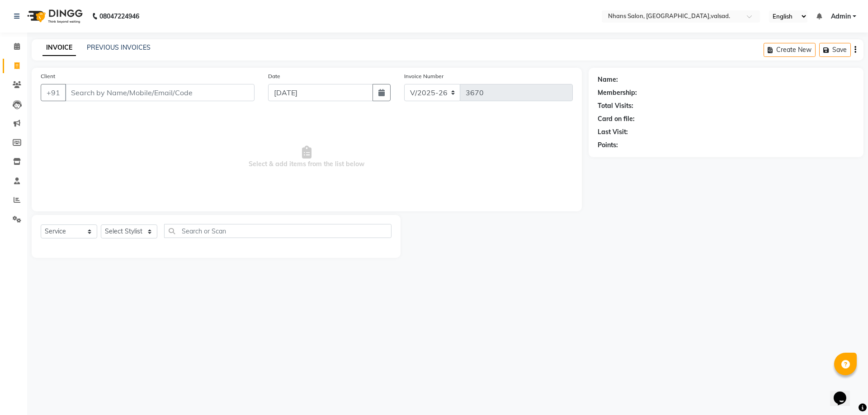  Describe the element at coordinates (60, 48) in the screenshot. I see `a: INVOICE` at that location.